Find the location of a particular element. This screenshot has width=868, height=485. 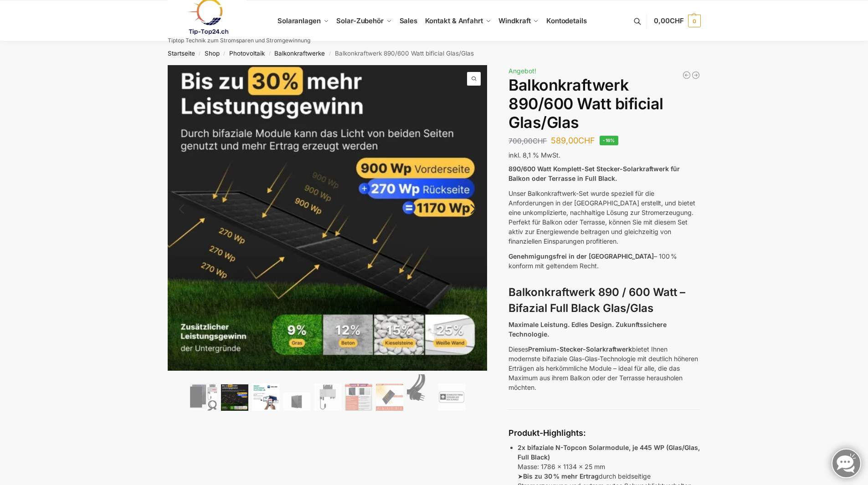

a: Photovoltaik is located at coordinates (247, 53).